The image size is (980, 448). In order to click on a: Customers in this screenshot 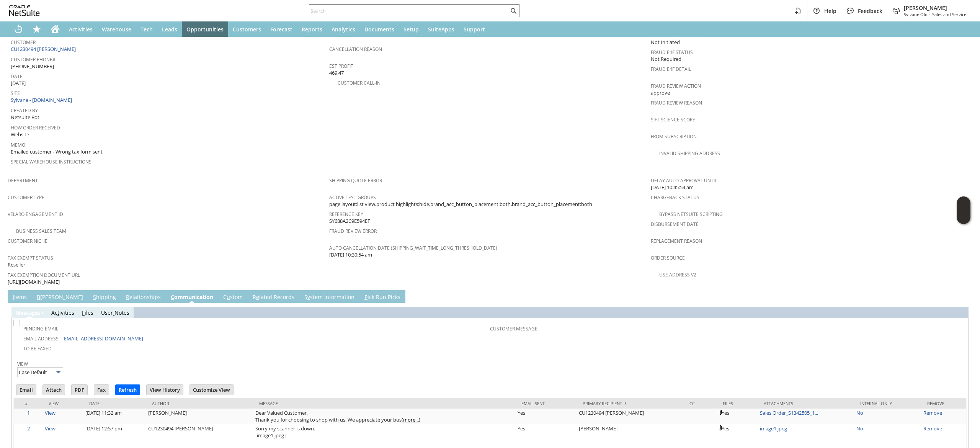, I will do `click(247, 29)`.